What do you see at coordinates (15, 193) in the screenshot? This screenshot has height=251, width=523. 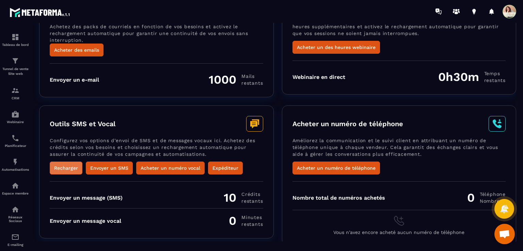 I see `p: Espace membre` at bounding box center [15, 193].